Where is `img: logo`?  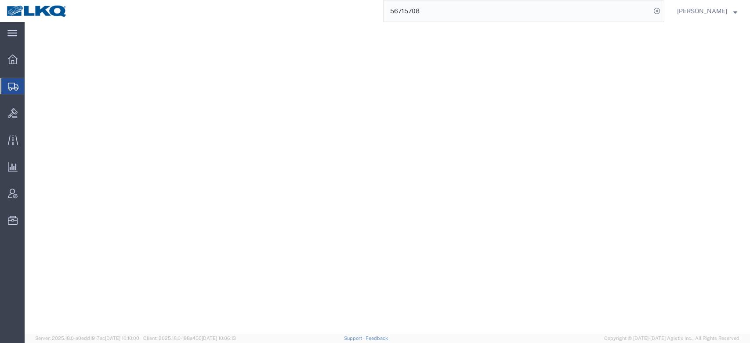
img: logo is located at coordinates (37, 11).